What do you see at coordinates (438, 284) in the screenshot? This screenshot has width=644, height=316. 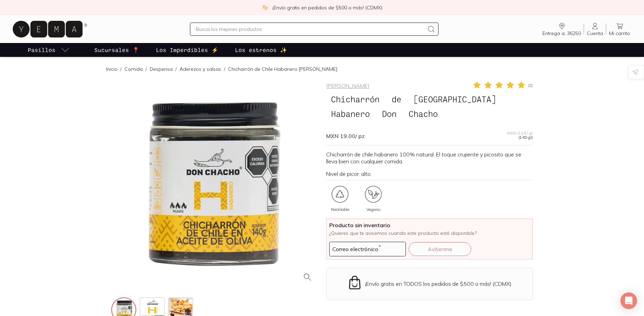 I see `p: ¡Envío gratis en TODOS los pedidos de $500 o más! (CDMX)` at bounding box center [438, 284].